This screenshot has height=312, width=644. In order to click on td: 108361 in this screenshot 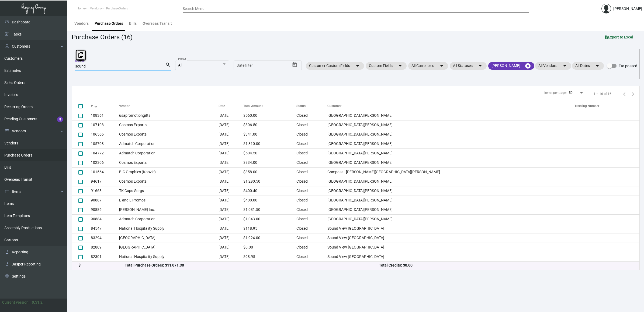, I will do `click(105, 116)`.